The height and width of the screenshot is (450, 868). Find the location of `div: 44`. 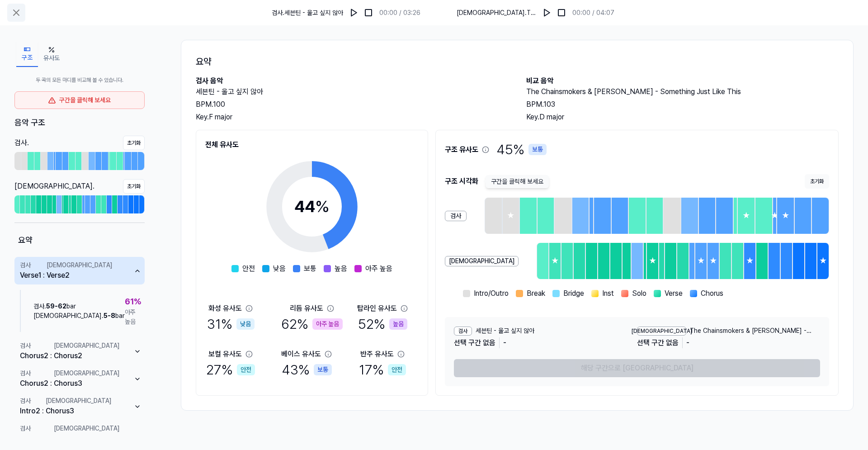

div: 44 is located at coordinates (312, 206).